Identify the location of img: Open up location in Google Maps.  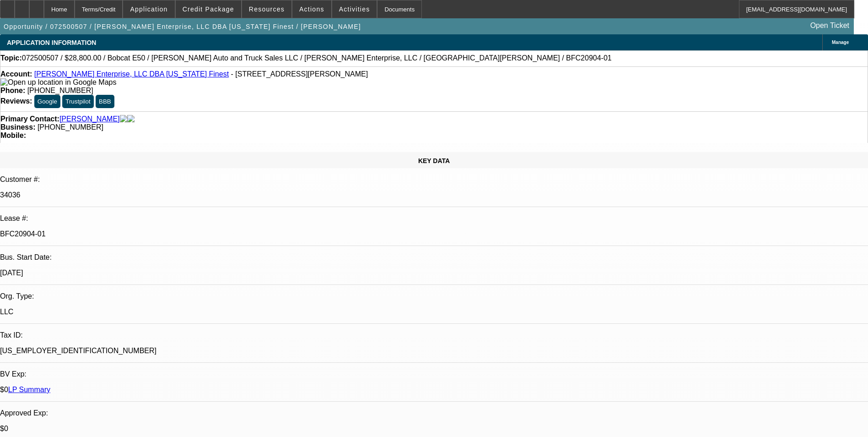
(58, 82).